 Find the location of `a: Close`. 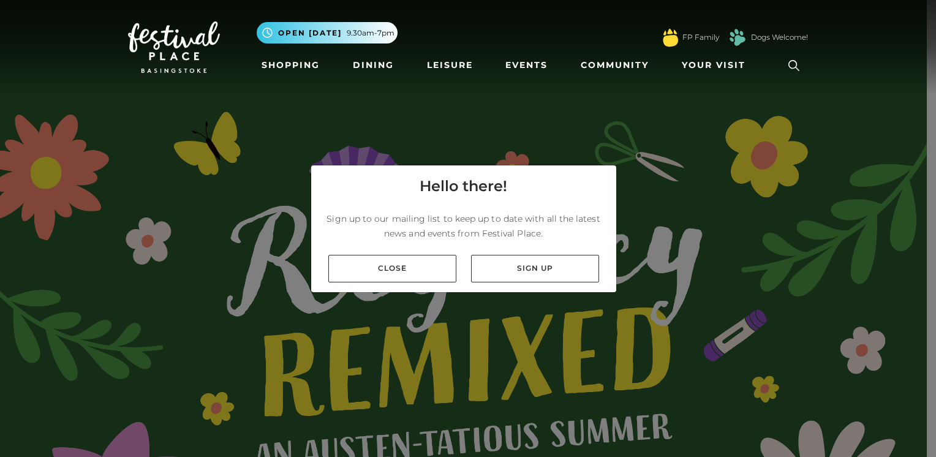

a: Close is located at coordinates (392, 268).